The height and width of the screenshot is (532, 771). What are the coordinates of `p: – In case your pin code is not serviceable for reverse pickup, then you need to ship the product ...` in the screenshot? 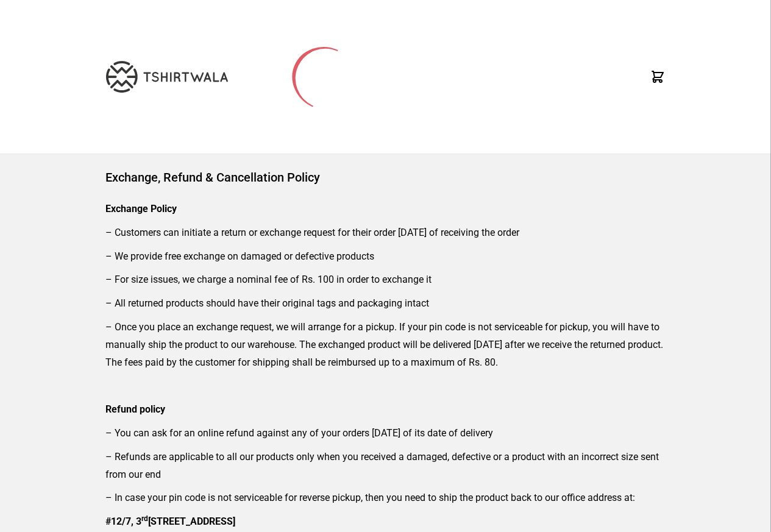 It's located at (386, 498).